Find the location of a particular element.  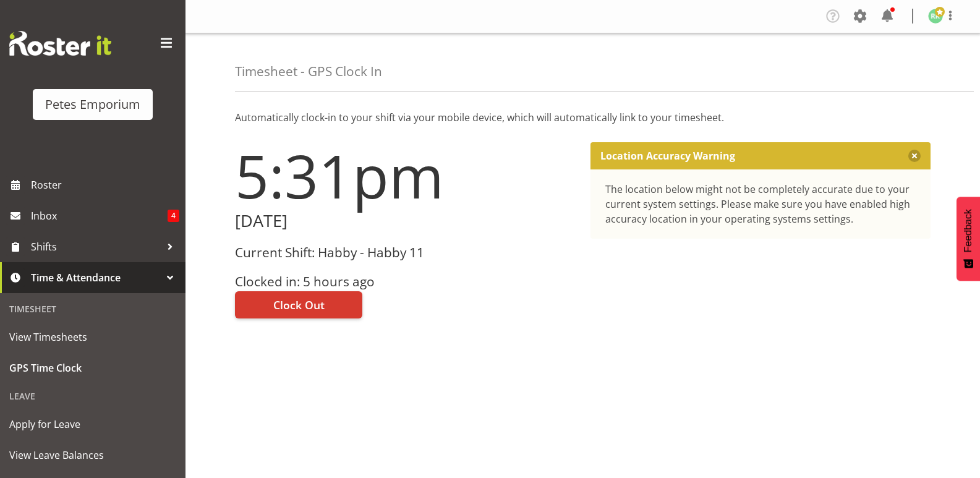

div: Leave is located at coordinates (93, 396).